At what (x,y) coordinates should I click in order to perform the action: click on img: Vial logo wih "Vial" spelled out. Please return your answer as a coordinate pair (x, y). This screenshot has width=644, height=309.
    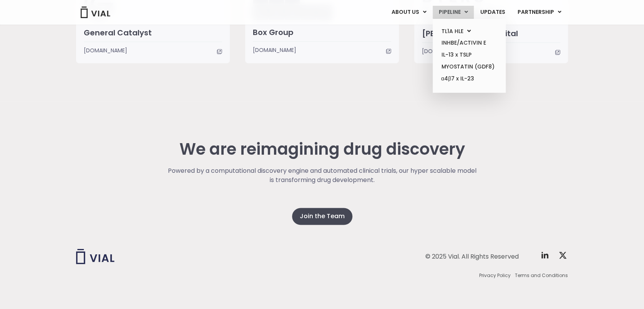
    Looking at the image, I should click on (95, 256).